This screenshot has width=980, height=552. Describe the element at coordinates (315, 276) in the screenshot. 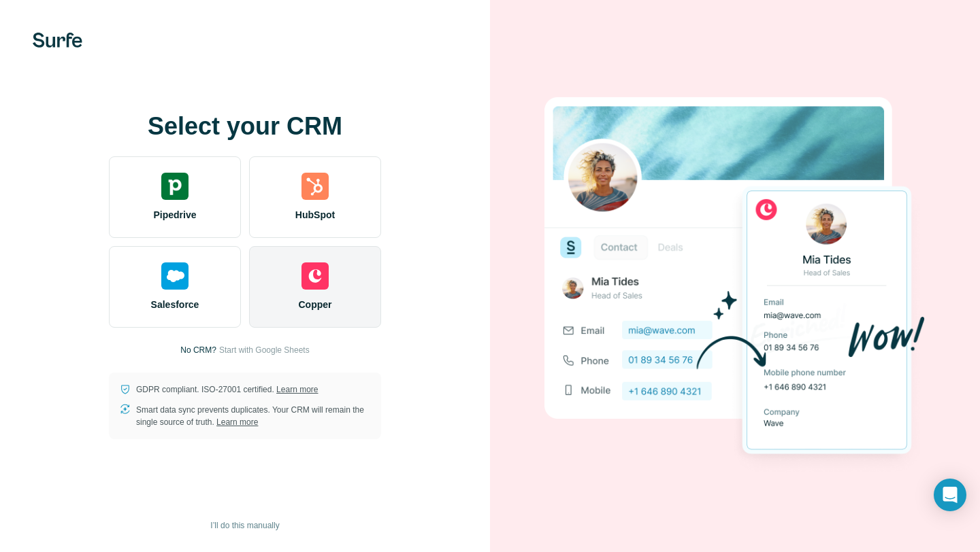

I see `img: copper's logo` at that location.